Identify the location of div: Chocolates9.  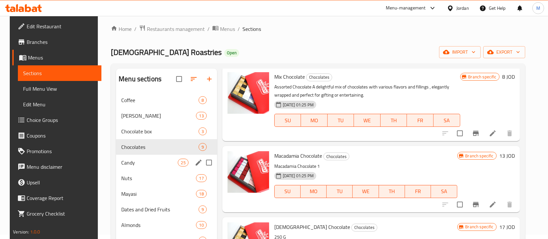
(166, 147).